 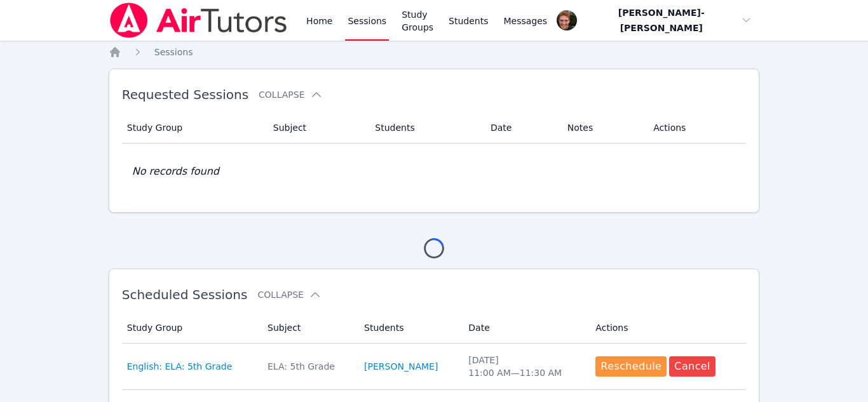 What do you see at coordinates (602, 127) in the screenshot?
I see `th: Notes` at bounding box center [602, 127].